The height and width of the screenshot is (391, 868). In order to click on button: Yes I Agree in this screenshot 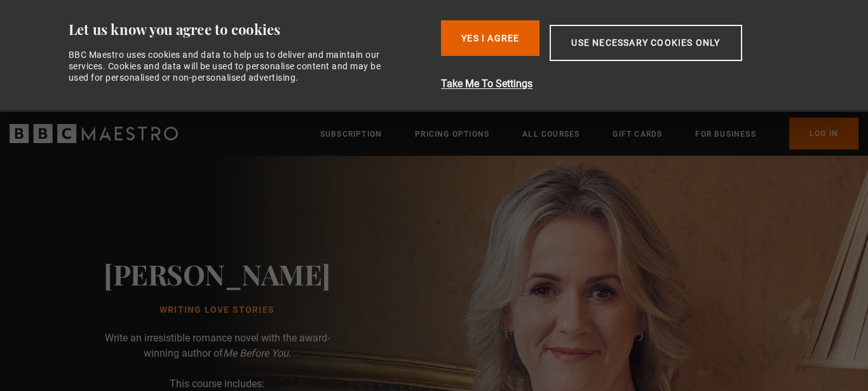, I will do `click(490, 39)`.